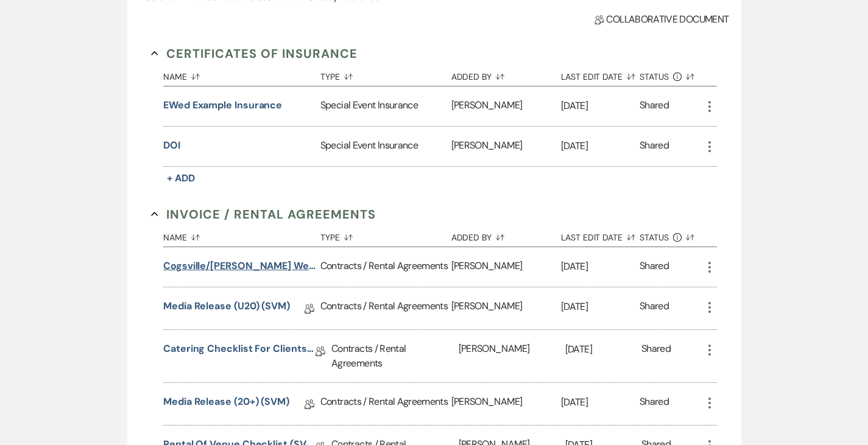 The image size is (868, 445). What do you see at coordinates (181, 179) in the screenshot?
I see `button: + Add` at bounding box center [181, 179].